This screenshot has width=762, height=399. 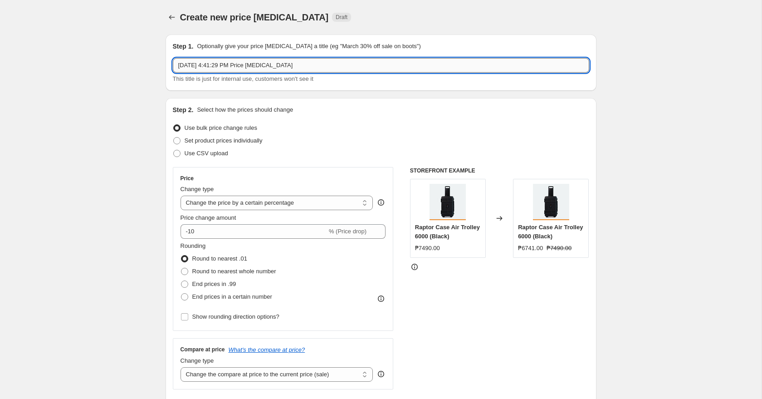 I want to click on strike: ₱7490.00, so click(x=559, y=248).